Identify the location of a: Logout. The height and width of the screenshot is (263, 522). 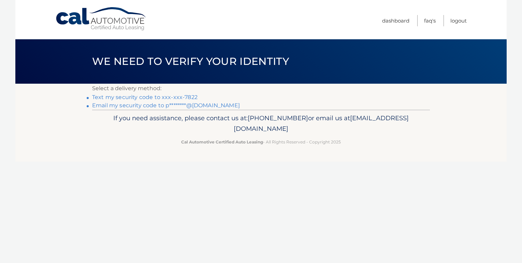
(459, 20).